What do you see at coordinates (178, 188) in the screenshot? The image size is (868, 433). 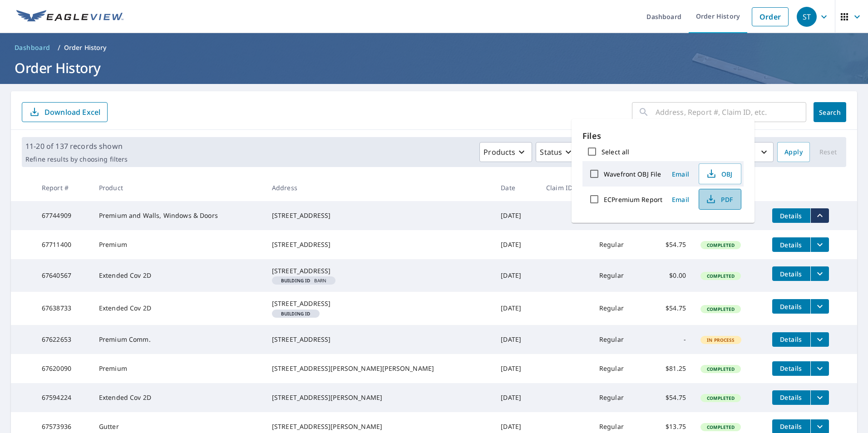 I see `th: Product` at bounding box center [178, 188].